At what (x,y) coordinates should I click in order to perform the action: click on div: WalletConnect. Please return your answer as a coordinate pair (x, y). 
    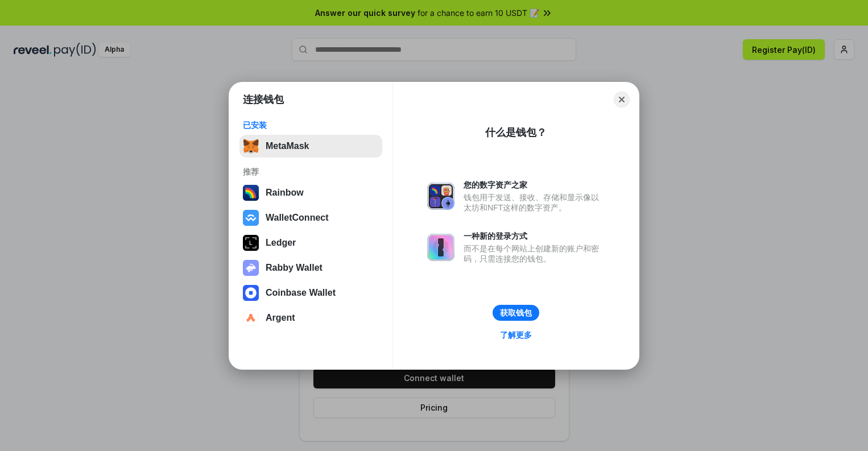
    Looking at the image, I should click on (297, 218).